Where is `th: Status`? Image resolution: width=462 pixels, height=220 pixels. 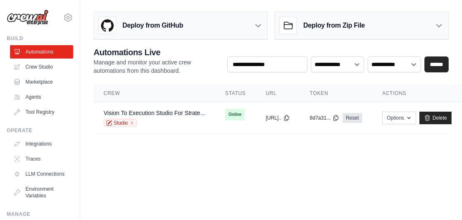 th: Status is located at coordinates (235, 93).